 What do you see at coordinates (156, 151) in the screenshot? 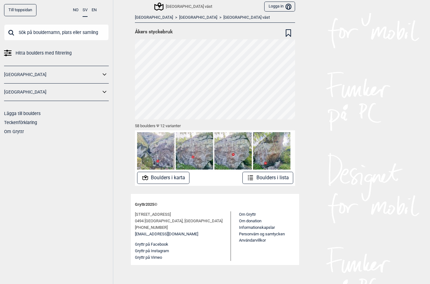
I see `img: True real` at bounding box center [156, 151].